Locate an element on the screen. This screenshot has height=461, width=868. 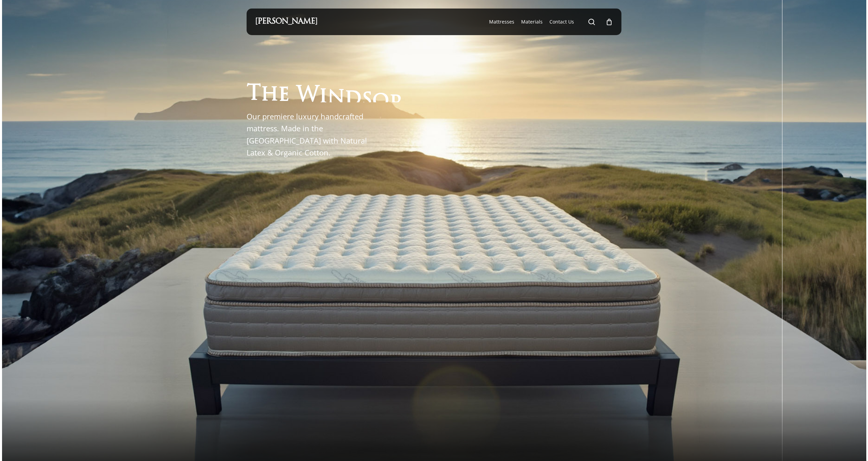
a: Contact Us is located at coordinates (562, 22).